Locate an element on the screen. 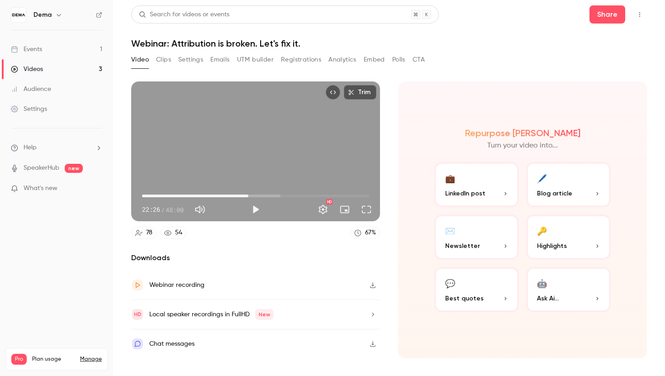  button: UTM builder is located at coordinates (255, 60).